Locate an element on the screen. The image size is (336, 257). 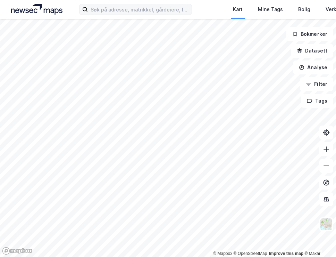
button: Analyse is located at coordinates (313, 67).